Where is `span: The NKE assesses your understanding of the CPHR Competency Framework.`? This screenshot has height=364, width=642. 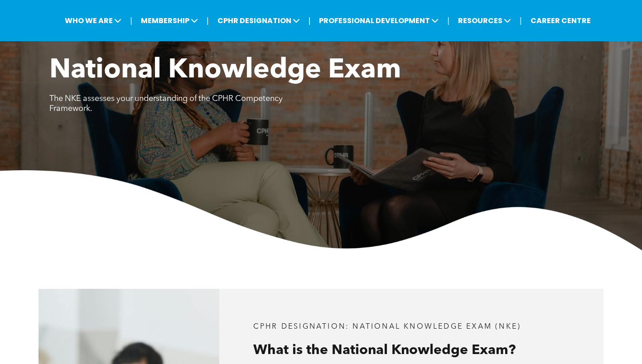
span: The NKE assesses your understanding of the CPHR Competency Framework. is located at coordinates (166, 104).